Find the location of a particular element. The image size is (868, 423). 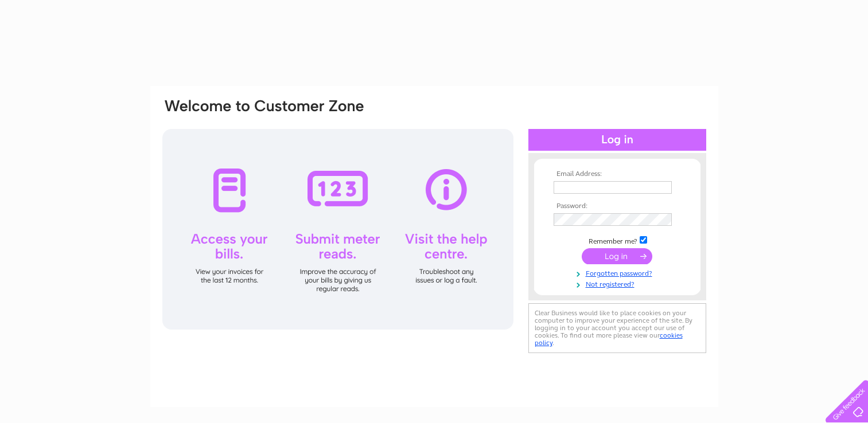

a: Forgotten password? is located at coordinates (618, 272).